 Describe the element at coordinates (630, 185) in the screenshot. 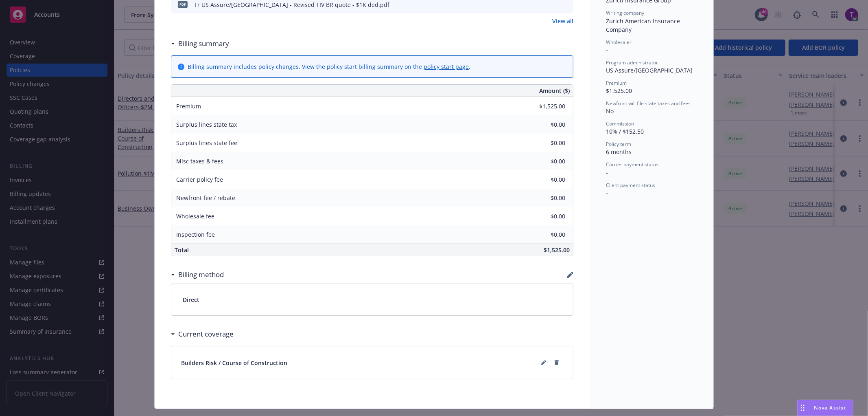

I see `span: Client payment status` at that location.